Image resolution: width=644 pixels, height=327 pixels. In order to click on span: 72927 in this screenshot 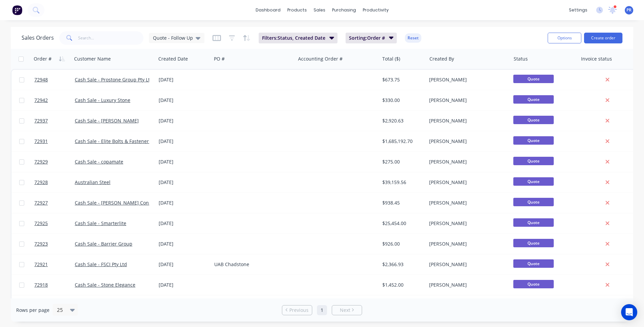, I will do `click(41, 203)`.